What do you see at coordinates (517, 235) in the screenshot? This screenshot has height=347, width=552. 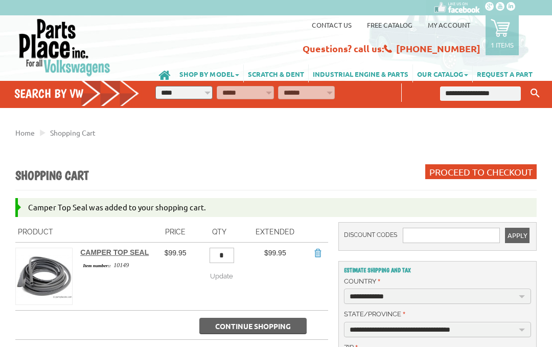 I see `button: Apply` at bounding box center [517, 235].